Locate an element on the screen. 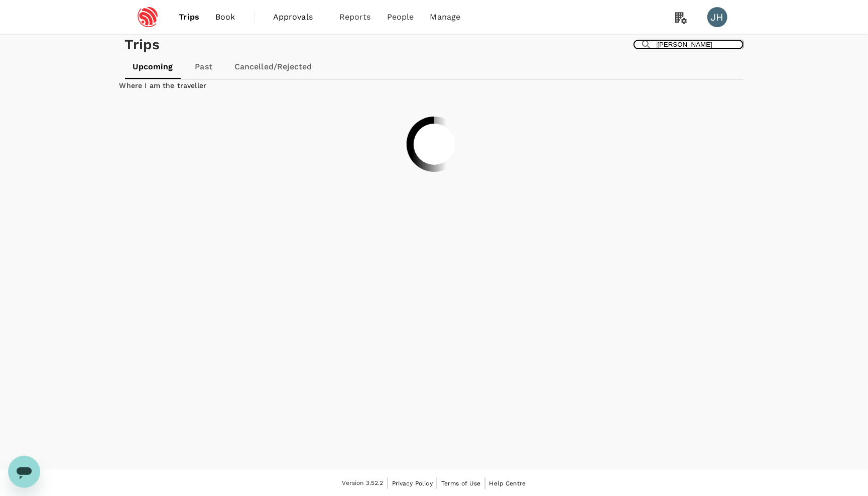 The width and height of the screenshot is (868, 496). span: People is located at coordinates (401, 17).